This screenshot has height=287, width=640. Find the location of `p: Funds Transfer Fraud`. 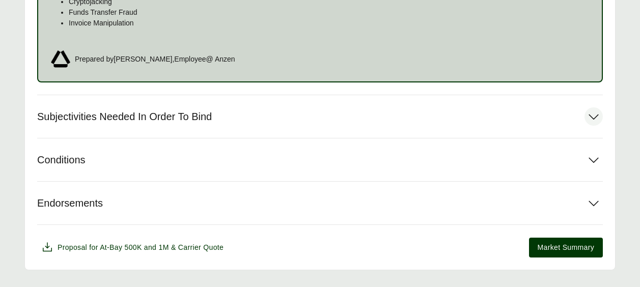

p: Funds Transfer Fraud is located at coordinates (329, 12).